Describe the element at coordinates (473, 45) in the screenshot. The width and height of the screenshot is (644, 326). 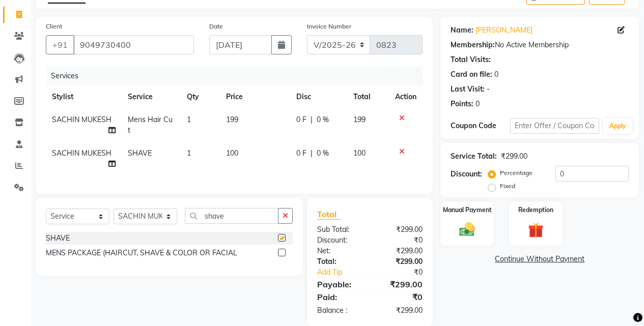
I see `div: Membership:` at that location.